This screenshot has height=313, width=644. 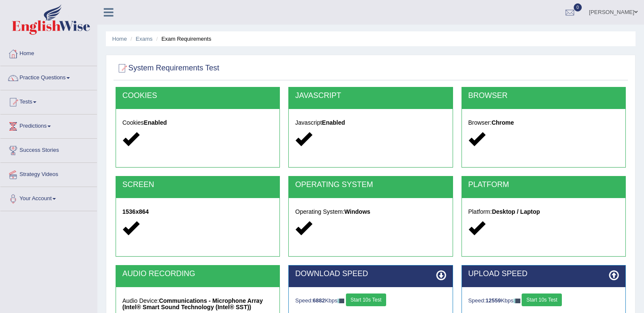 What do you see at coordinates (371, 185) in the screenshot?
I see `h2: OPERATING SYSTEM` at bounding box center [371, 185].